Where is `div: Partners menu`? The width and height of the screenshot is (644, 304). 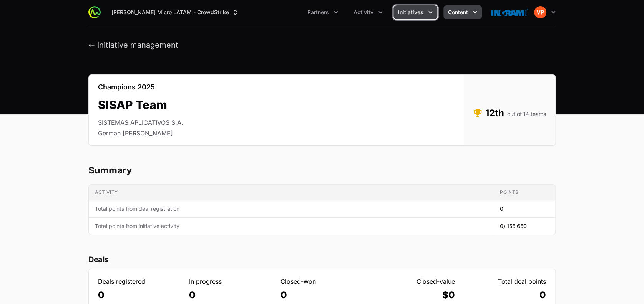
div: Partners menu is located at coordinates (322, 12).